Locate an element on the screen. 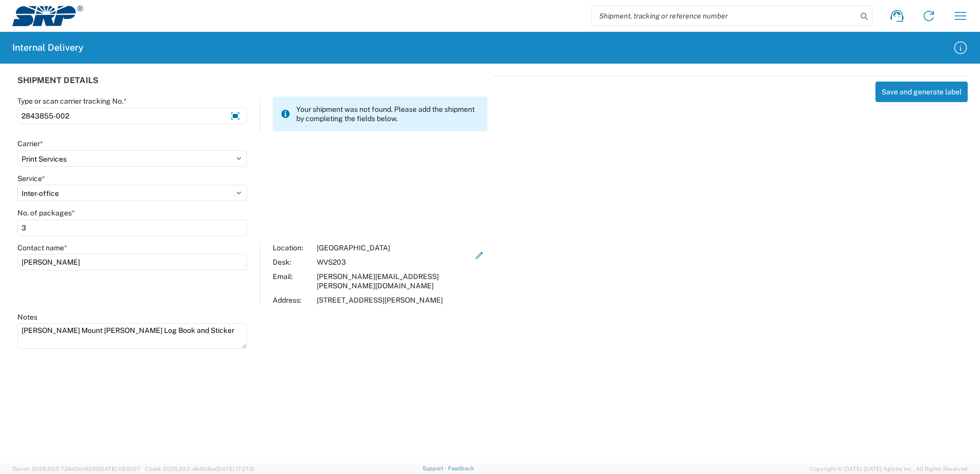 This screenshot has width=980, height=474. label: Notes is located at coordinates (27, 317).